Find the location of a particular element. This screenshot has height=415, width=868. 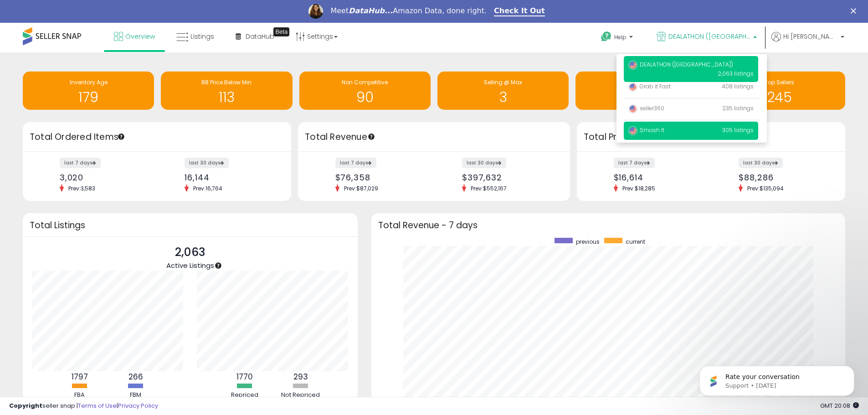

a: Listings is located at coordinates (195, 37).